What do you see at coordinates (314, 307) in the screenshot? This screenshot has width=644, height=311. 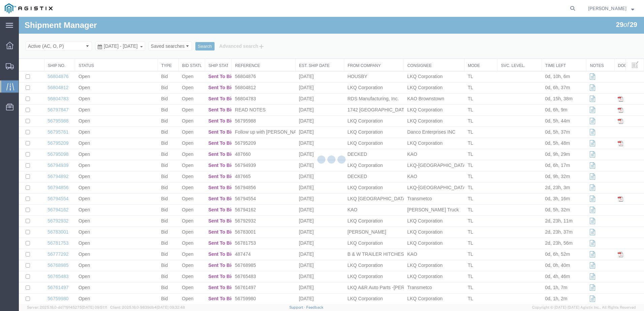 I see `a: Feedback` at bounding box center [314, 307].